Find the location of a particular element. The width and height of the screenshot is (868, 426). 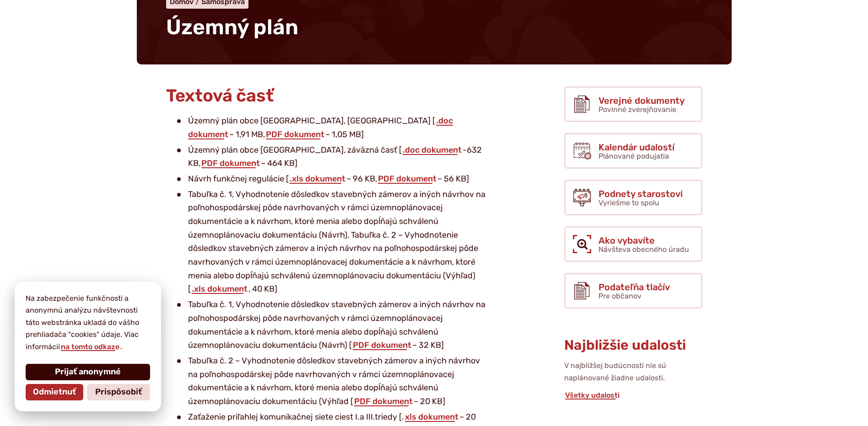

a: na tomto odkaze is located at coordinates (90, 347).